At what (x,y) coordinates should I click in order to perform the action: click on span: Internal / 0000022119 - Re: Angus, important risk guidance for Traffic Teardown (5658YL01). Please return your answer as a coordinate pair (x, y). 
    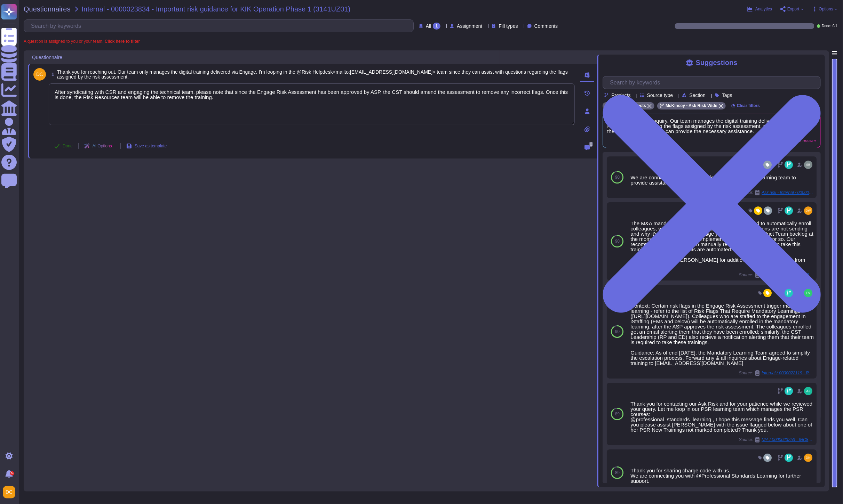
    Looking at the image, I should click on (787, 373).